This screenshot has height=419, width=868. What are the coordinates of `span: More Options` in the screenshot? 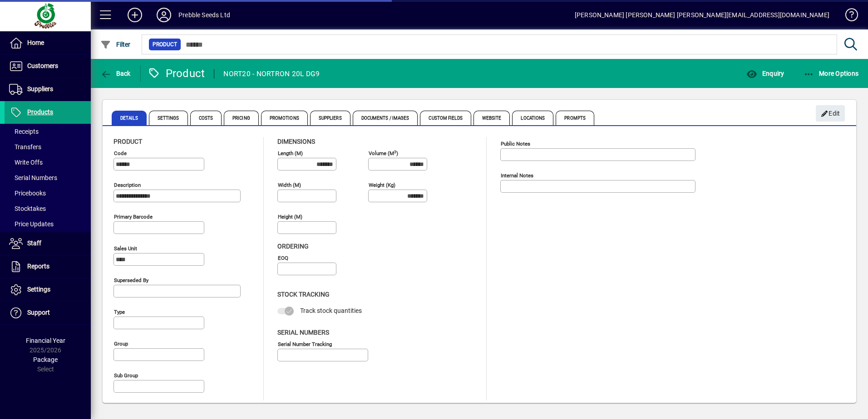 It's located at (831, 74).